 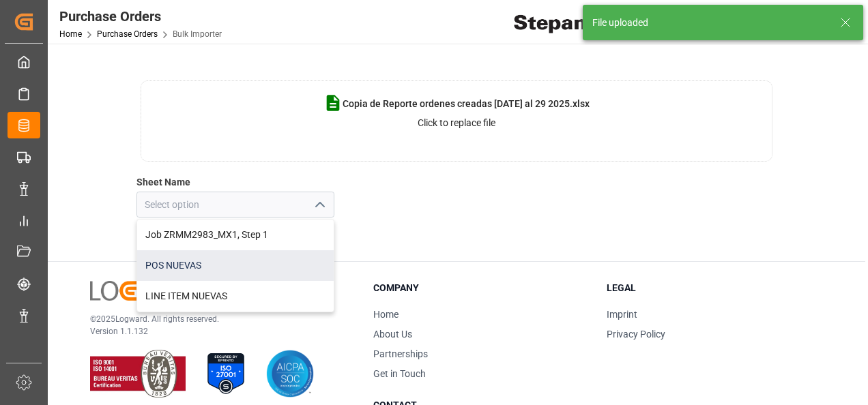 What do you see at coordinates (622, 314) in the screenshot?
I see `a: Imprint` at bounding box center [622, 314].